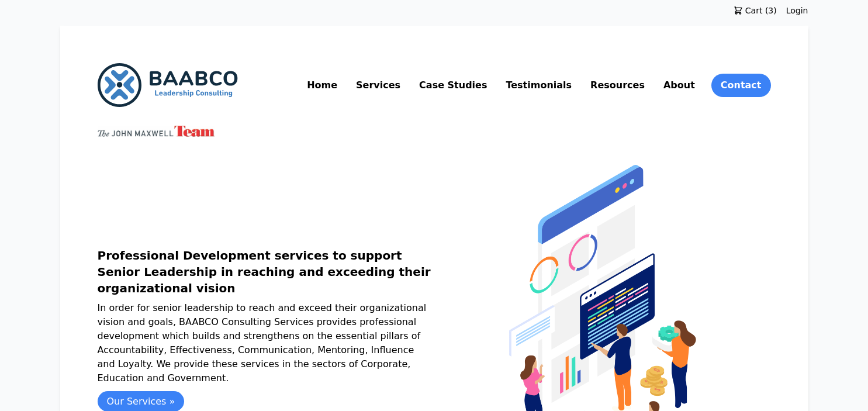  I want to click on img: John Maxwell, so click(156, 131).